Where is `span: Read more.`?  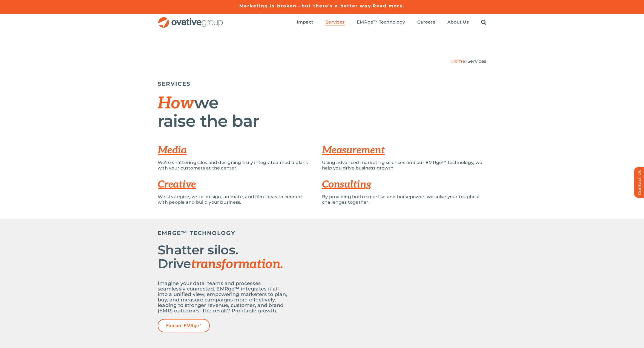 span: Read more. is located at coordinates (388, 6).